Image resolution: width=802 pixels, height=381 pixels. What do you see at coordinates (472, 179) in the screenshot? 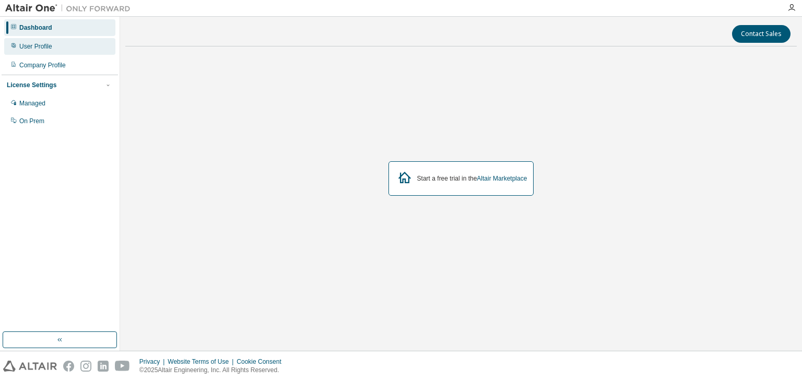
I see `div: Start a free trial in the` at bounding box center [472, 179].